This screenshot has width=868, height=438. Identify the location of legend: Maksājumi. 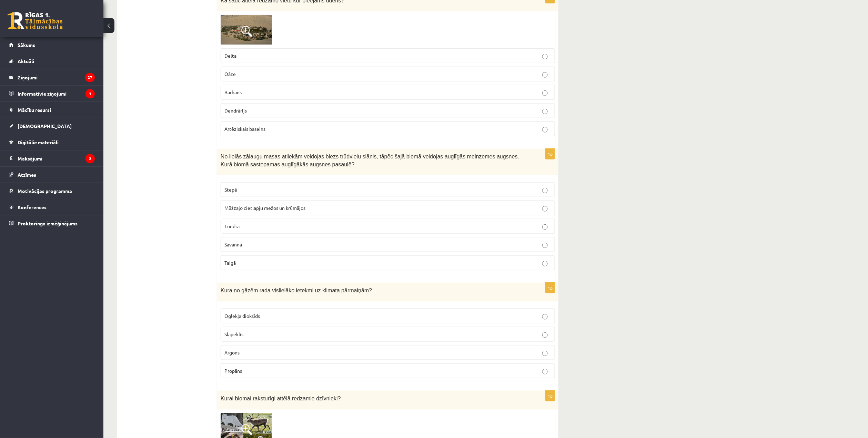
(56, 159).